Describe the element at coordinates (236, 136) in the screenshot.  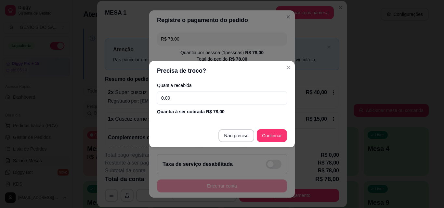
I see `button: Não preciso` at that location.